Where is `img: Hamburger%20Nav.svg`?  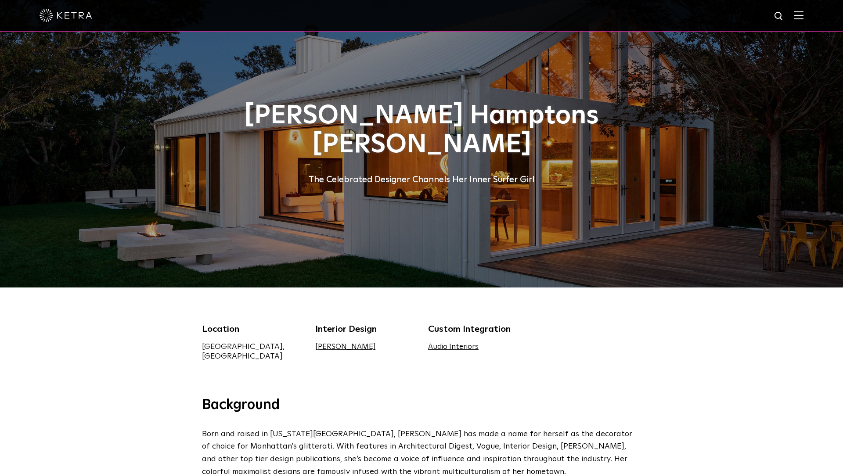 img: Hamburger%20Nav.svg is located at coordinates (799, 15).